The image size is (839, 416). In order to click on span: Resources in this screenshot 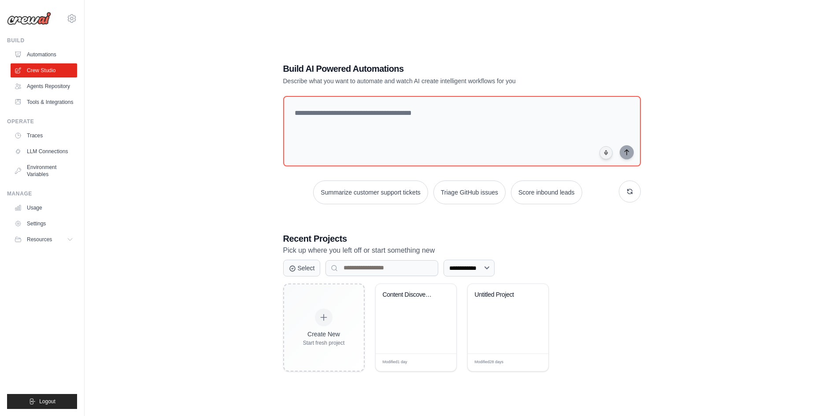, I will do `click(39, 239)`.